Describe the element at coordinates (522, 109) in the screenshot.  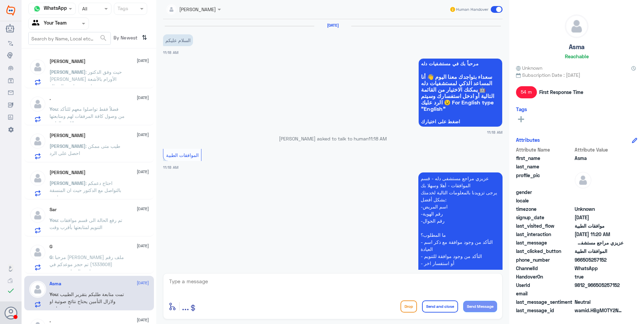
I see `h6: Tags` at that location.